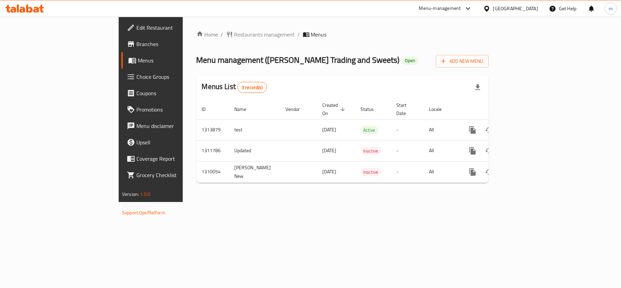 This screenshot has height=288, width=621. Describe the element at coordinates (172, 60) in the screenshot. I see `a: Menus` at that location.